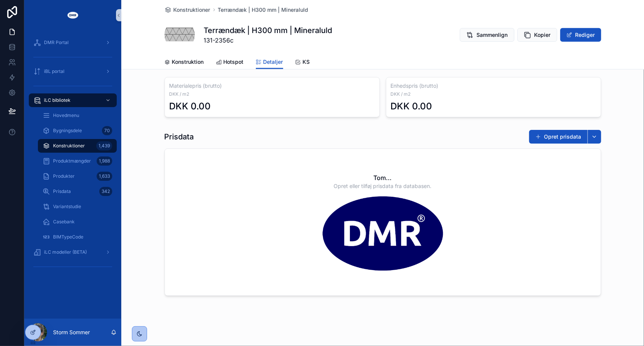 This screenshot has width=644, height=346. Describe the element at coordinates (492, 35) in the screenshot. I see `span: Sammenlign` at that location.